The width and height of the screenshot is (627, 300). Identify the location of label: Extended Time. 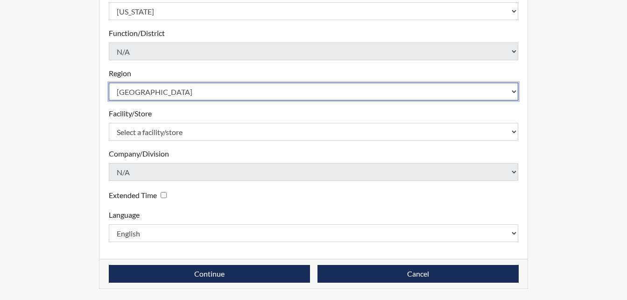
(133, 195).